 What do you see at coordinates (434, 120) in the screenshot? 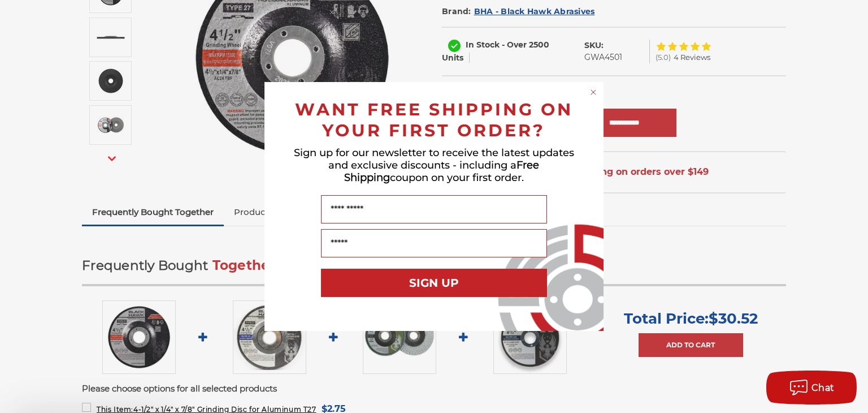
I see `span: WANT FREE SHIPPING ON YOUR FIRST ORDER?` at bounding box center [434, 120].